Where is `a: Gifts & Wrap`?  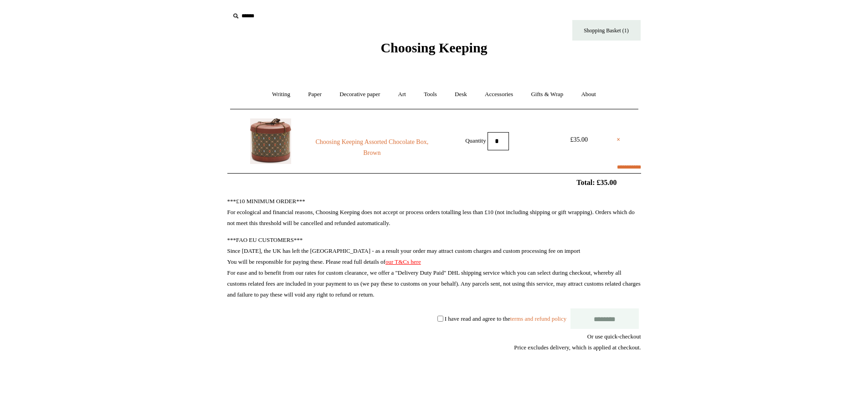 a: Gifts & Wrap is located at coordinates (547, 95).